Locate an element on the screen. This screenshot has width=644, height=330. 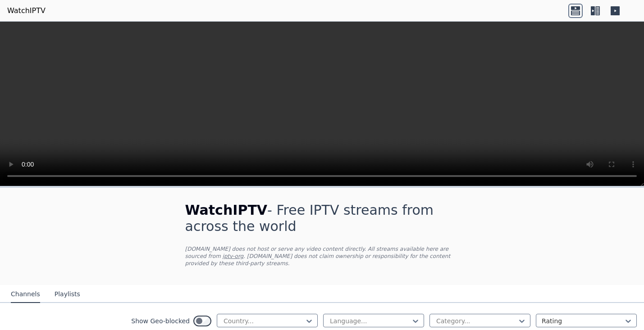
h1: - Free IPTV streams from across the world is located at coordinates (322, 219).